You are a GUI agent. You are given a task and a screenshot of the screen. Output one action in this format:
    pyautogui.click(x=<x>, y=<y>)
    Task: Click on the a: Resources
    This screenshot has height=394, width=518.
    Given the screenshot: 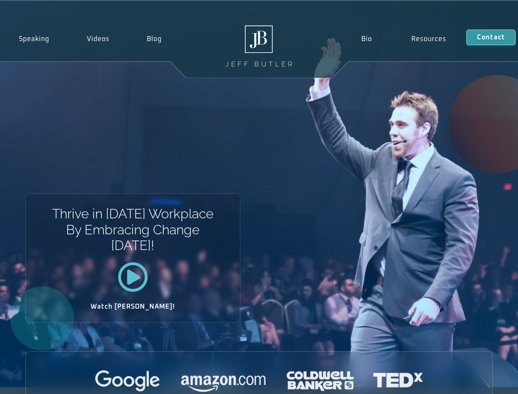 What is the action you would take?
    pyautogui.click(x=429, y=39)
    